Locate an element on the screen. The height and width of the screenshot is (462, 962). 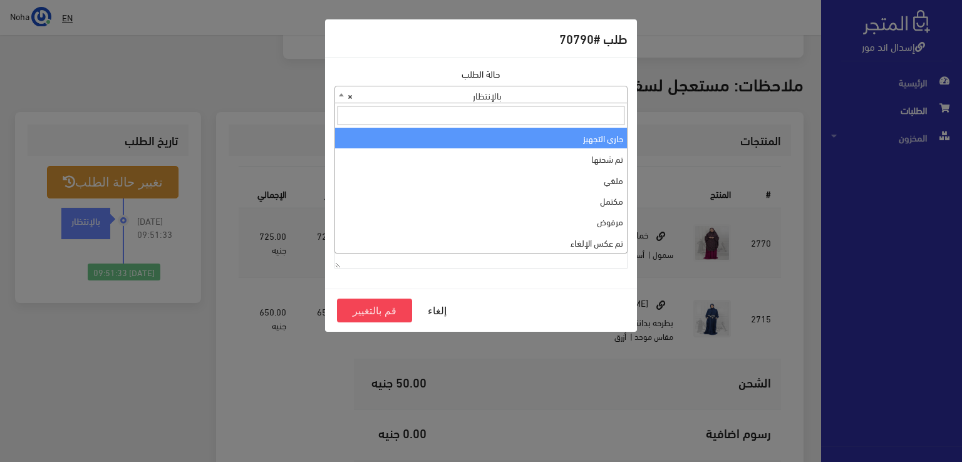
h5: طلب #70790 is located at coordinates (593, 38).